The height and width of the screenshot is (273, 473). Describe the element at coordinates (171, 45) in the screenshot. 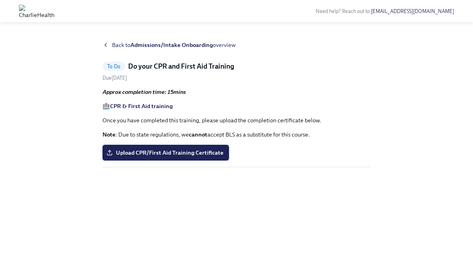

I see `strong: Admissions/Intake Onboarding` at that location.